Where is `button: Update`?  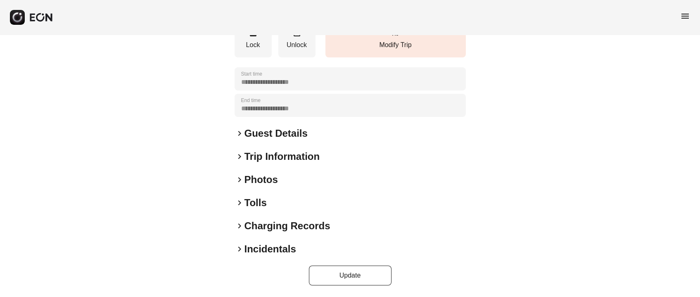 button: Update is located at coordinates (350, 275).